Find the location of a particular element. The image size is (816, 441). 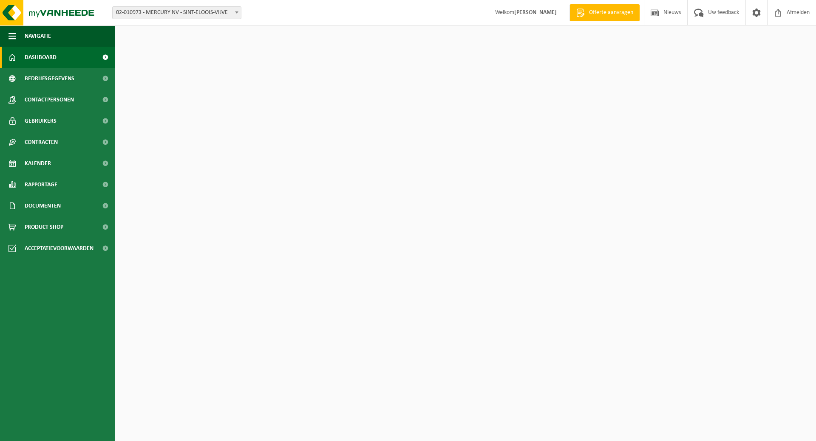

span: Gebruikers is located at coordinates (40, 121).